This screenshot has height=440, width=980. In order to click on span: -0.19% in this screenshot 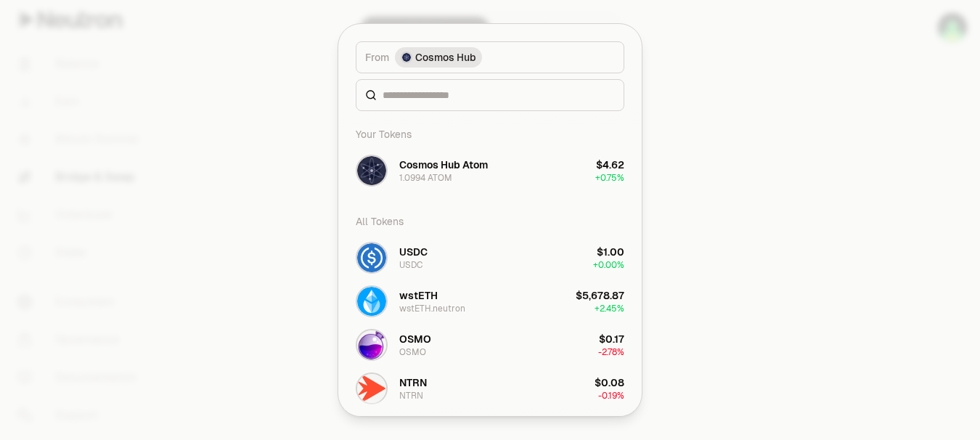, I will do `click(611, 396)`.